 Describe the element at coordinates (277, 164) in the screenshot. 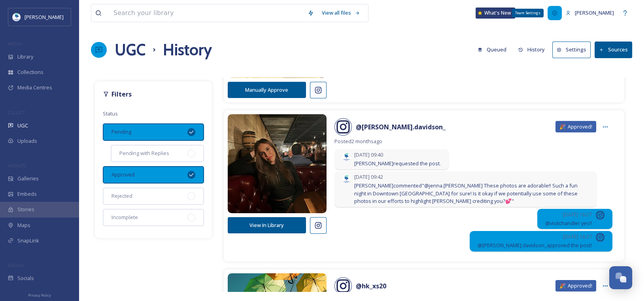

I see `img: 503062684_18088025548633967_316356079435954848_n.jpg` at that location.